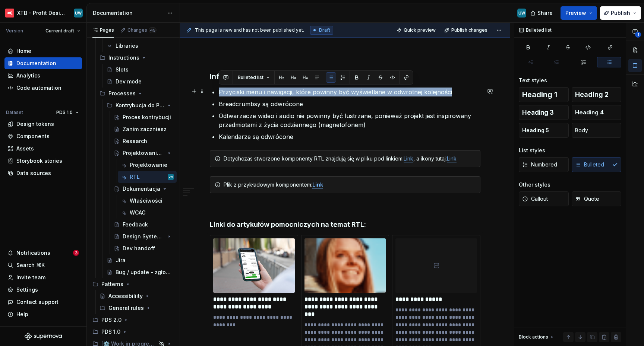 Image resolution: width=644 pixels, height=346 pixels. Describe the element at coordinates (140, 273) in the screenshot. I see `a: Bug / update - zgłoszenia` at that location.